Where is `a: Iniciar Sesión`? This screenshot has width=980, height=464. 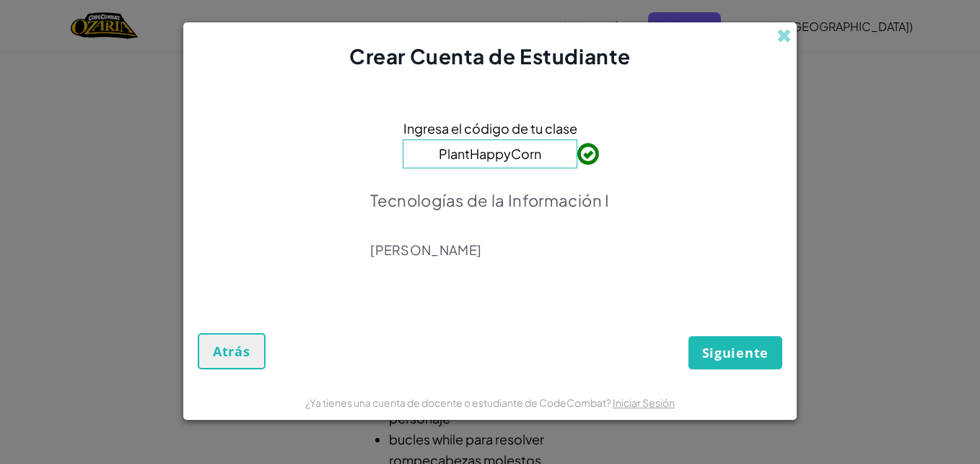
a: Iniciar Sesión is located at coordinates (644, 402).